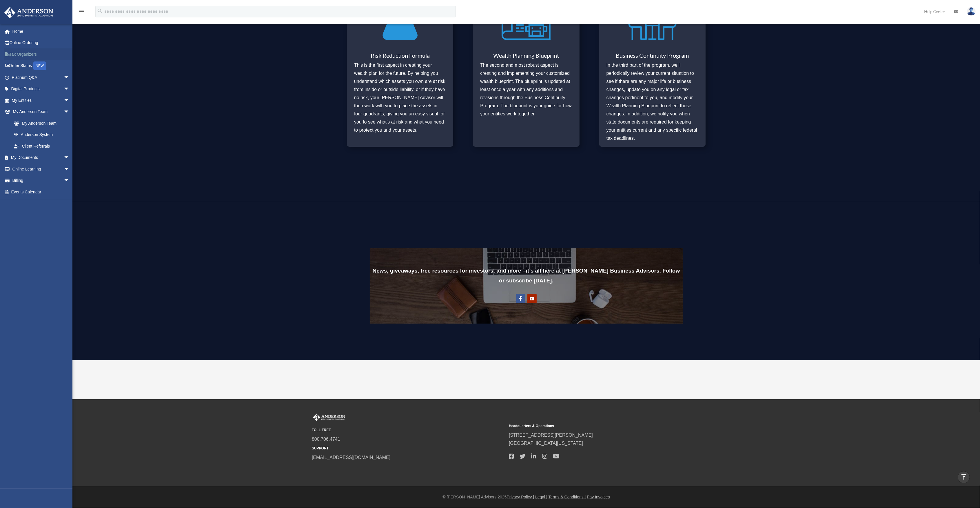  I want to click on a: 800.706.4741, so click(326, 439).